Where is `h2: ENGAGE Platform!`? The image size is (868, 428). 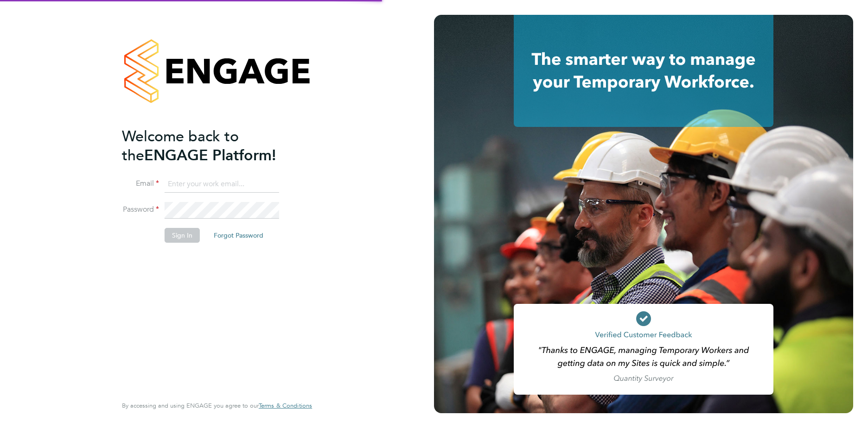
h2: ENGAGE Platform! is located at coordinates (212, 146).